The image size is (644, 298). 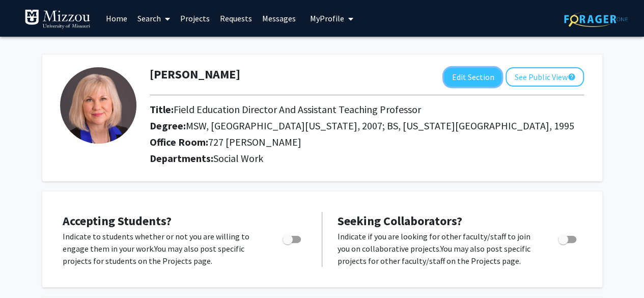 I want to click on img: Profile Picture, so click(x=99, y=105).